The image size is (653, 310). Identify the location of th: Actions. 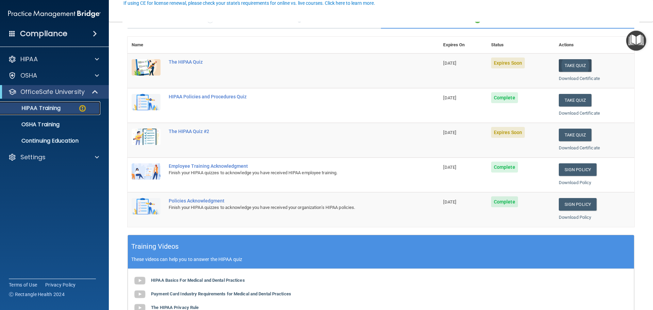
(594, 45).